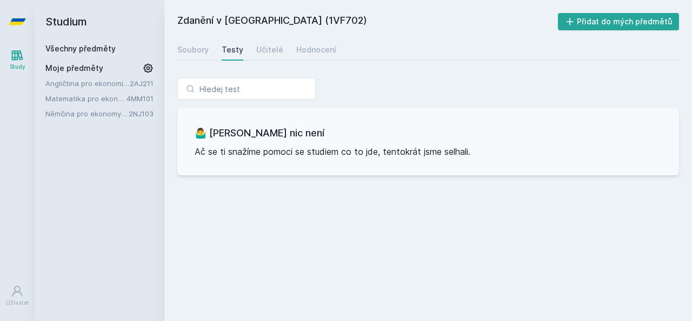  I want to click on a: 2NJ103, so click(141, 114).